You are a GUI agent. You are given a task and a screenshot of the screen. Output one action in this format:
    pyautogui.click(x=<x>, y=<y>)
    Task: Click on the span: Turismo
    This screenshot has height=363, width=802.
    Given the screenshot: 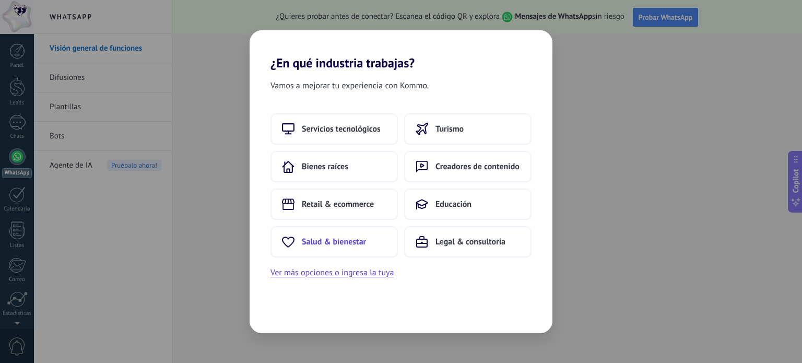 What is the action you would take?
    pyautogui.click(x=450, y=129)
    